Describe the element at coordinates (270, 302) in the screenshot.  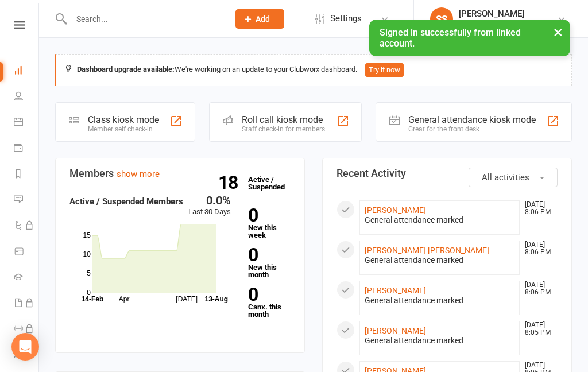
I see `a: 0Canx. this month` at that location.